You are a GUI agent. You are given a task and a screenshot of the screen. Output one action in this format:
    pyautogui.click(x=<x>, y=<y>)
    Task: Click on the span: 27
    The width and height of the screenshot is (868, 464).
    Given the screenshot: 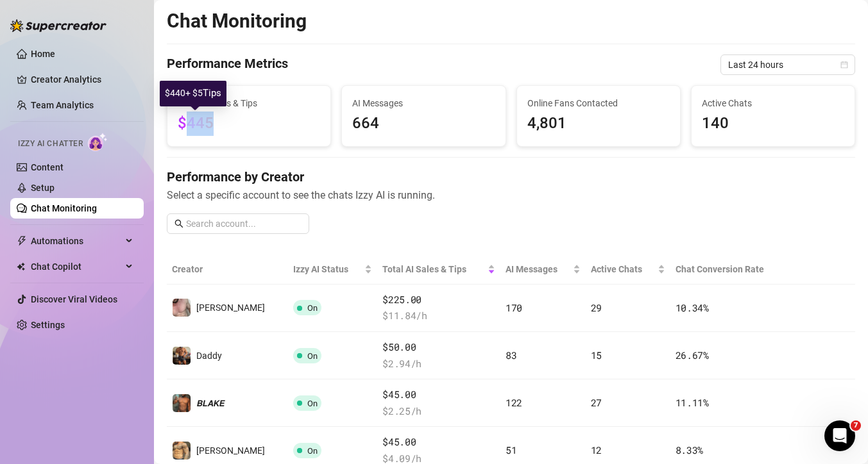 What is the action you would take?
    pyautogui.click(x=596, y=403)
    